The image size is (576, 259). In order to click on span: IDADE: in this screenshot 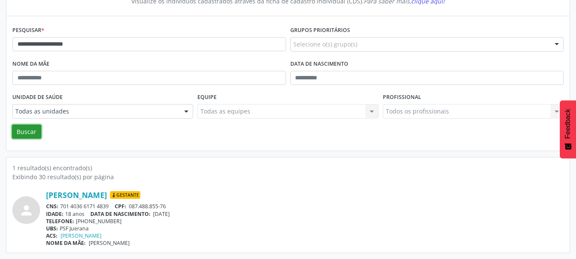, I will do `click(55, 214)`.